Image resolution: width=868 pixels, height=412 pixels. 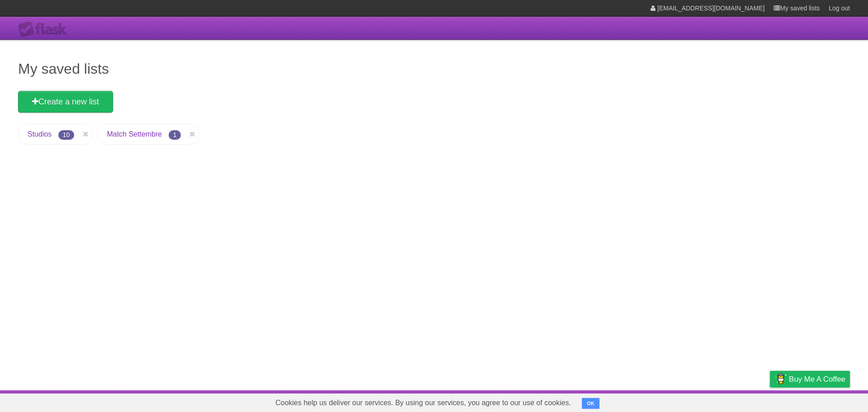 I want to click on a: Privacy, so click(x=769, y=401).